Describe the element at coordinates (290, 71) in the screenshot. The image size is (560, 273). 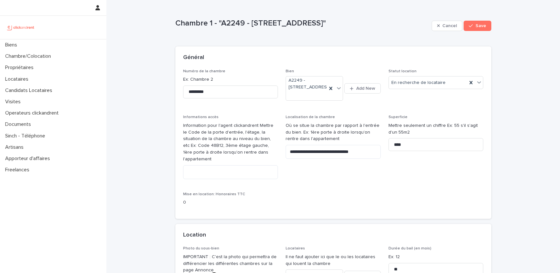
I see `span: Bien` at that location.